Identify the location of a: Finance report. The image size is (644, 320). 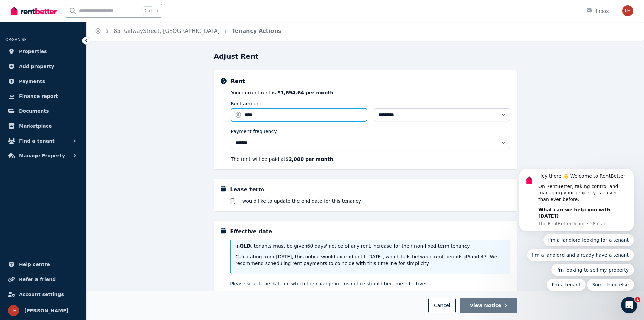
(43, 96).